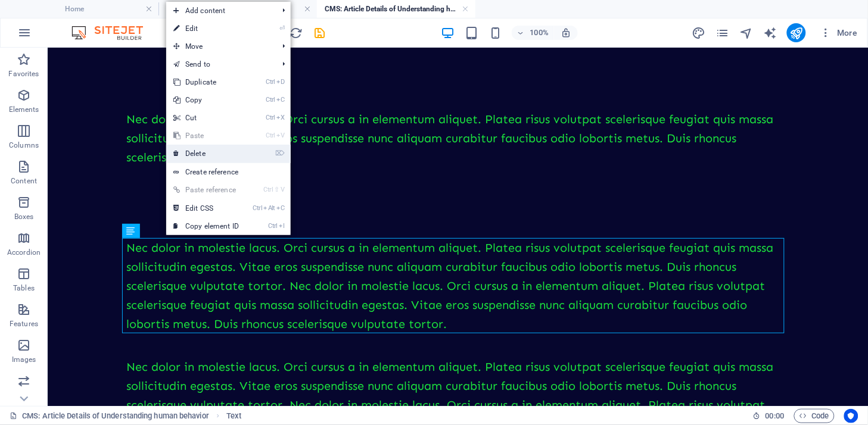  I want to click on span: Move, so click(219, 46).